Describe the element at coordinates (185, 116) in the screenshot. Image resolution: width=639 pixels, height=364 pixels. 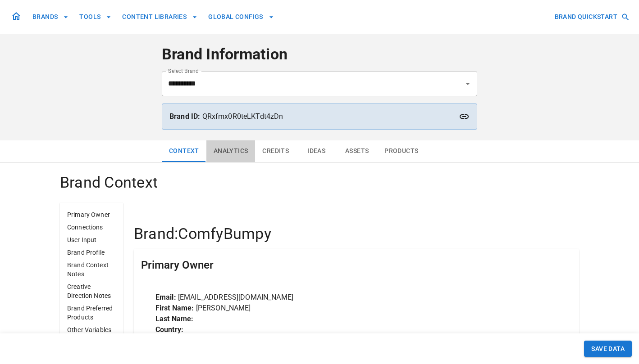
I see `strong: Brand ID:` at that location.